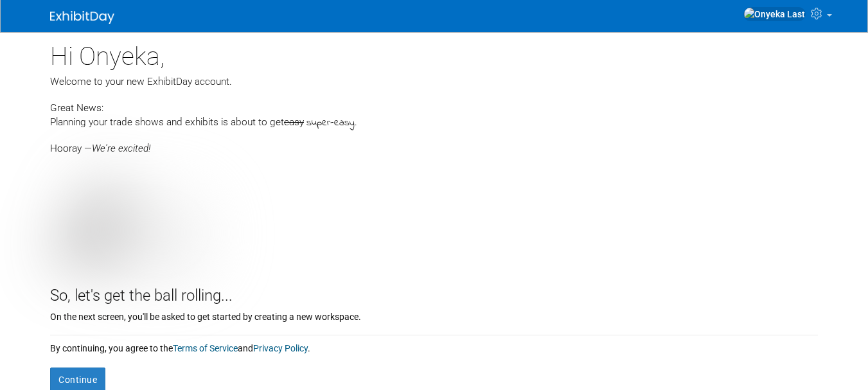 This screenshot has width=868, height=390. Describe the element at coordinates (331, 123) in the screenshot. I see `span: super-easy` at that location.